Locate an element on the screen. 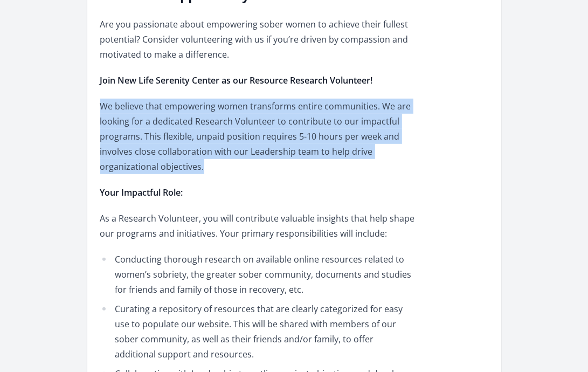 Image resolution: width=588 pixels, height=372 pixels. strong: Join New Life Serenity Center as our Resource Research Volunteer! is located at coordinates (236, 81).